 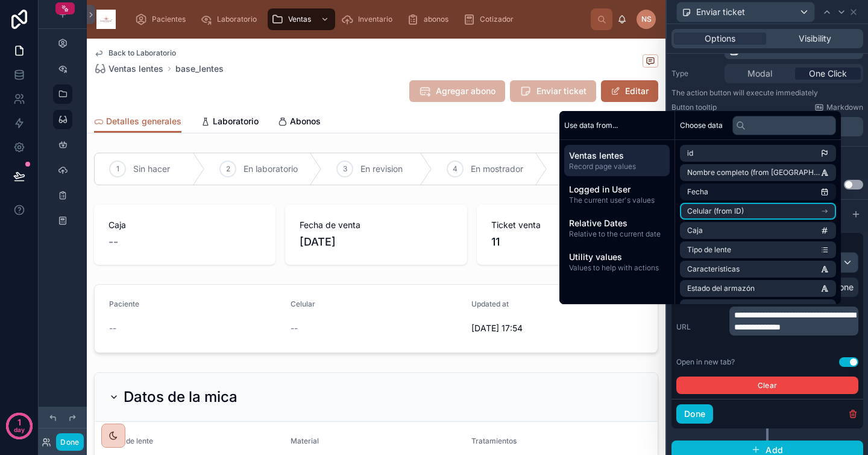 What do you see at coordinates (142, 53) in the screenshot?
I see `span: Back to Laboratorio` at bounding box center [142, 53].